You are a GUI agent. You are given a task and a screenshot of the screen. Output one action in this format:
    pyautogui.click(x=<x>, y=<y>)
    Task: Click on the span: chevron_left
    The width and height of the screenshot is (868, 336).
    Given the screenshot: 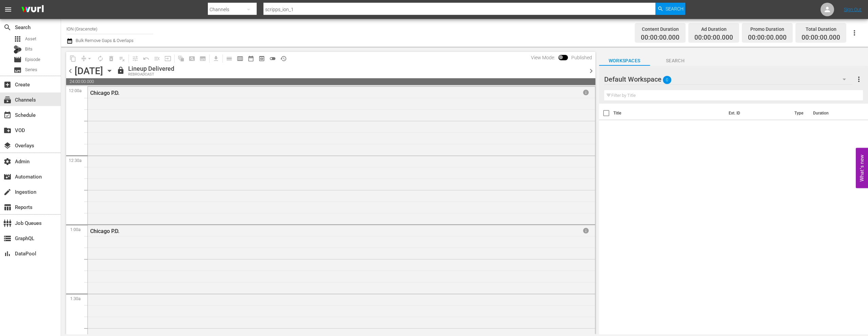 What is the action you would take?
    pyautogui.click(x=70, y=71)
    